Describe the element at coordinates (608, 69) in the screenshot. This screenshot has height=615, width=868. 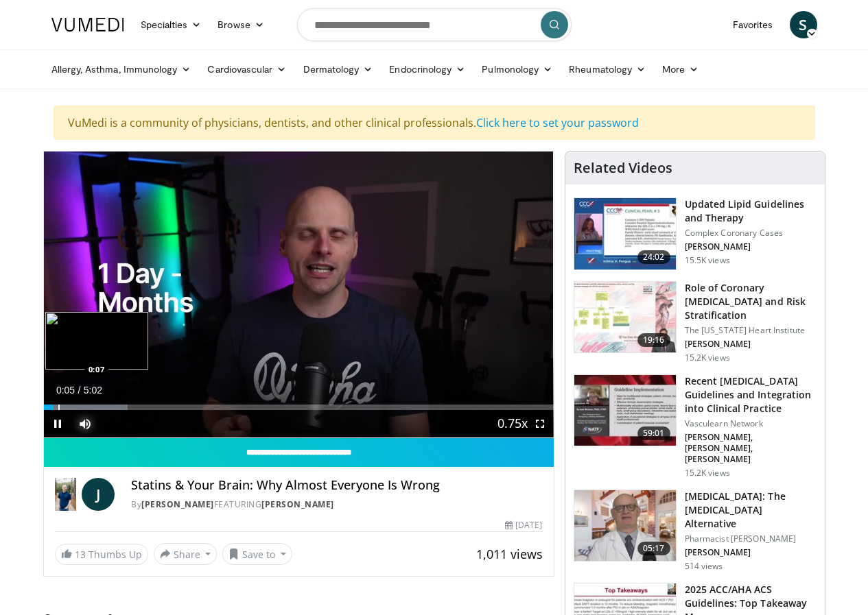
I see `a: Rheumatology` at that location.